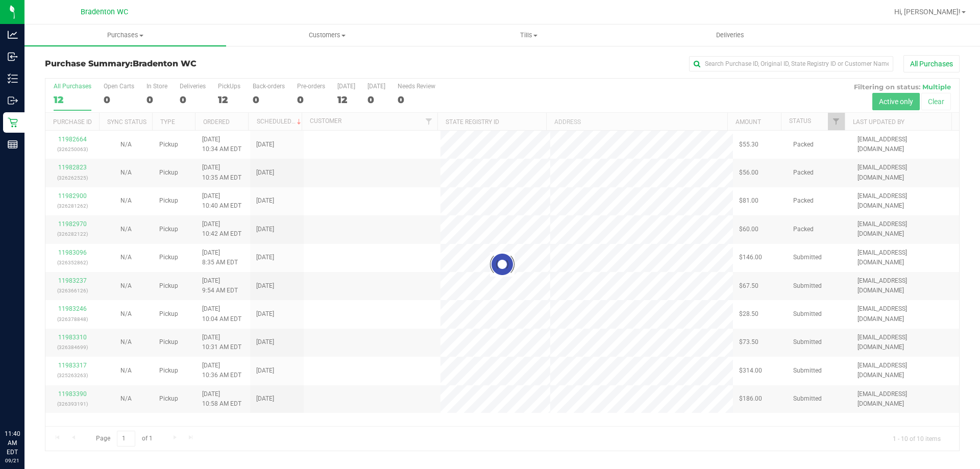  I want to click on a: Deliveries, so click(730, 35).